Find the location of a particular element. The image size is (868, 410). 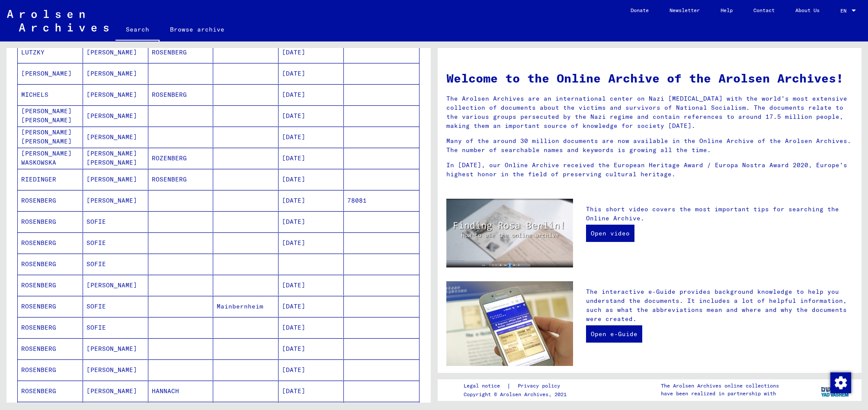

mat-cell: MICHELS is located at coordinates (50, 95).